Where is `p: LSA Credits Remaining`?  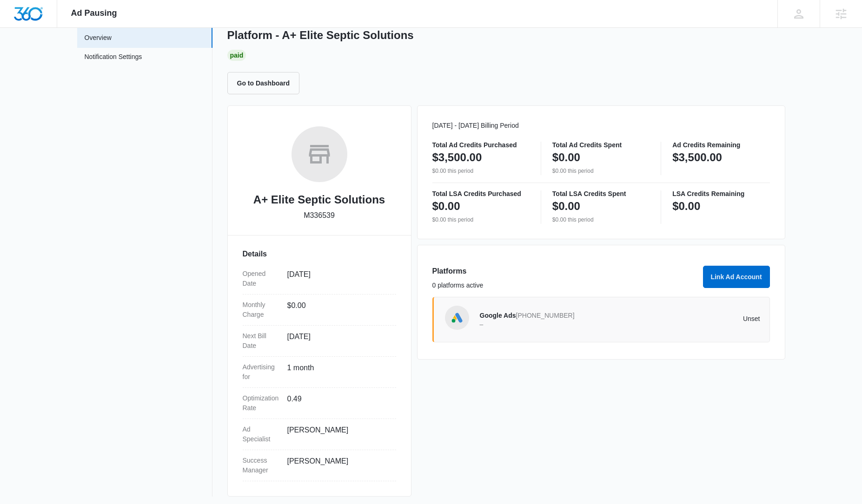 p: LSA Credits Remaining is located at coordinates (721, 194).